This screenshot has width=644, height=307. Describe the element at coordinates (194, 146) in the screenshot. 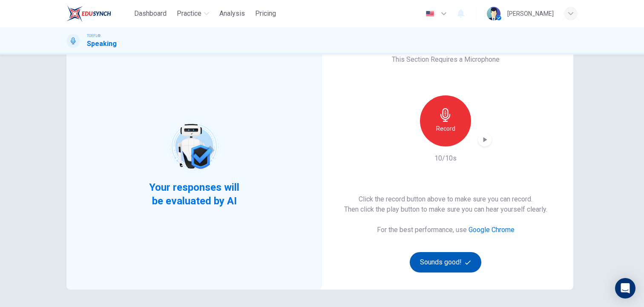

I see `img: robot icon` at that location.